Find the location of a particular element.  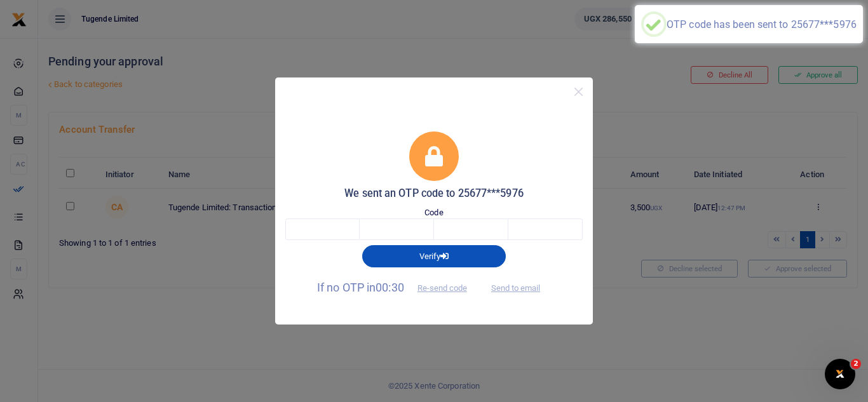

button: Verify is located at coordinates (434, 256).